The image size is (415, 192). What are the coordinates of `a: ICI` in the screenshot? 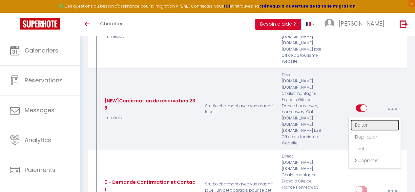 It's located at (227, 6).